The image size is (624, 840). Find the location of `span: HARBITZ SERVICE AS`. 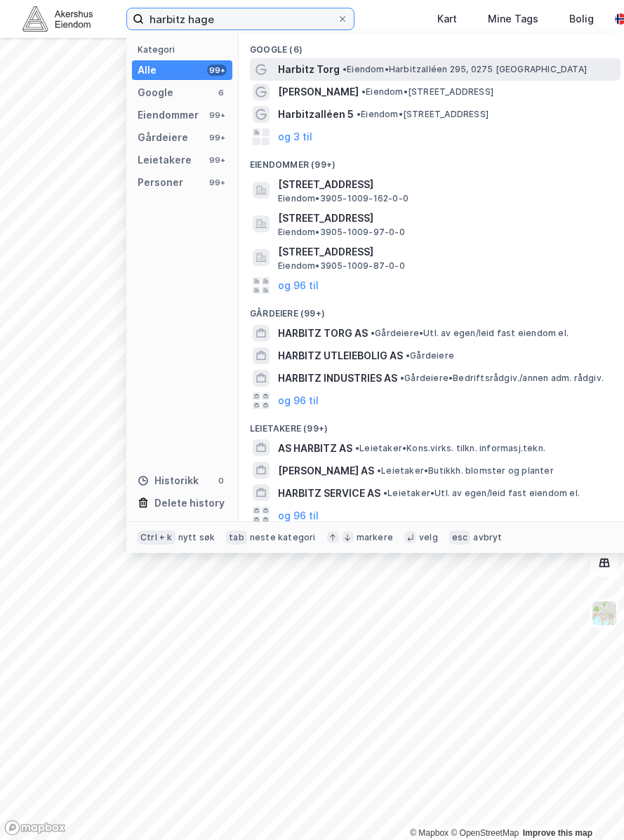

span: HARBITZ SERVICE AS is located at coordinates (329, 493).